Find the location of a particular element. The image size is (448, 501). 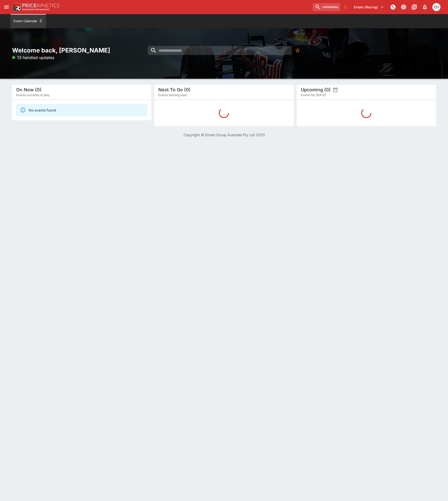

button: Toggle light/dark mode is located at coordinates (403, 7).